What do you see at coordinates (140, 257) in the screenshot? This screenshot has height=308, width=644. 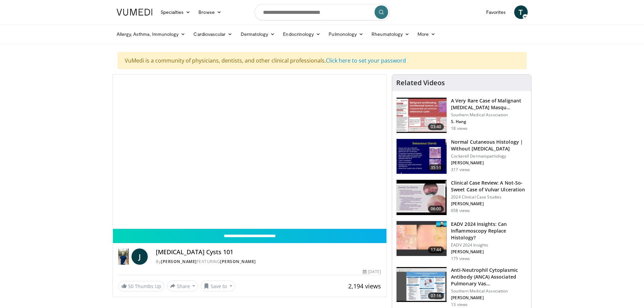 I see `a: J` at bounding box center [140, 257].